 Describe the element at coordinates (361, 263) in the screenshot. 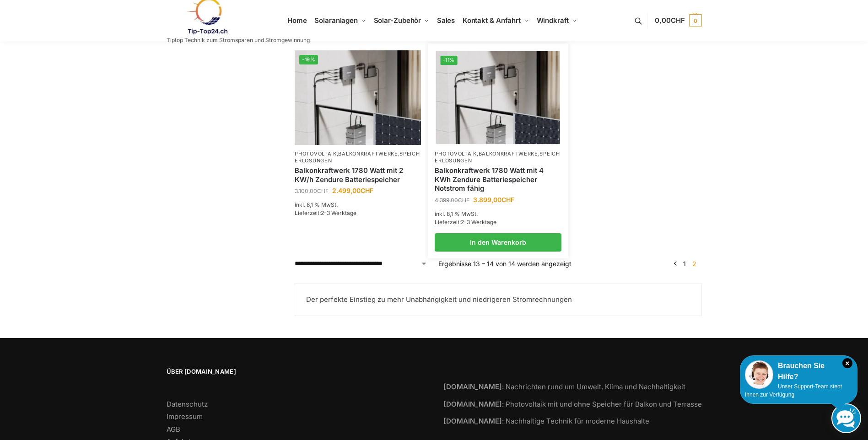

I see `select: Shop-Reihenfolge` at that location.